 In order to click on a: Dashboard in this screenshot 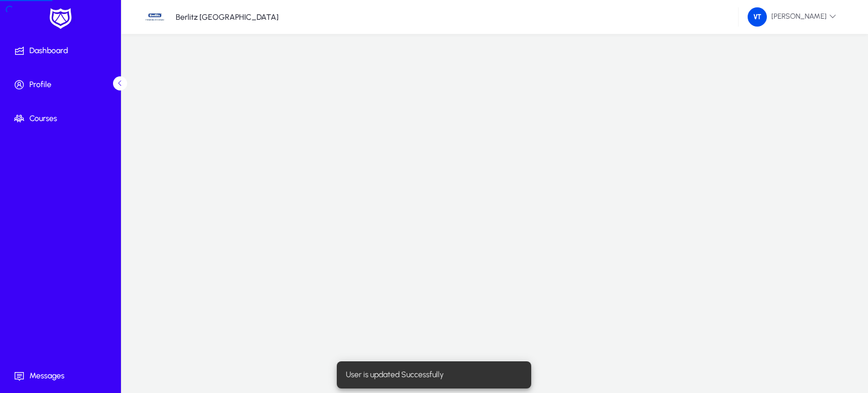, I will do `click(63, 51)`.